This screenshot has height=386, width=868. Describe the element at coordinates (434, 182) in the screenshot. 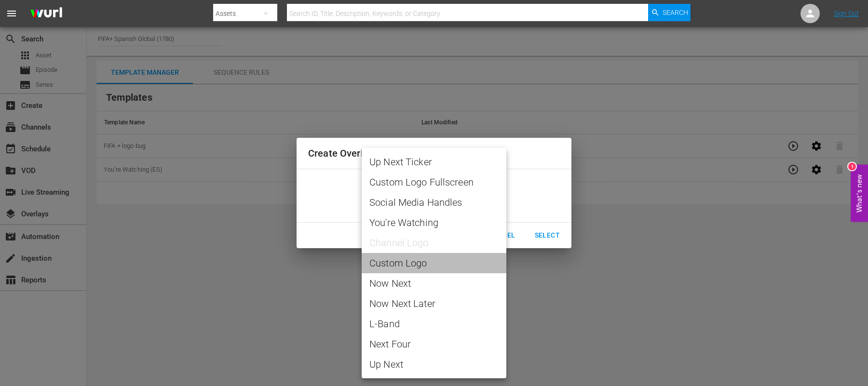

I see `span: Custom Logo Fullscreen` at that location.